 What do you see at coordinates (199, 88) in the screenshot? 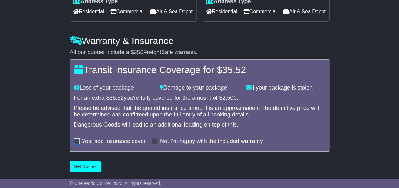
I see `div: Damage to your package` at bounding box center [199, 88].